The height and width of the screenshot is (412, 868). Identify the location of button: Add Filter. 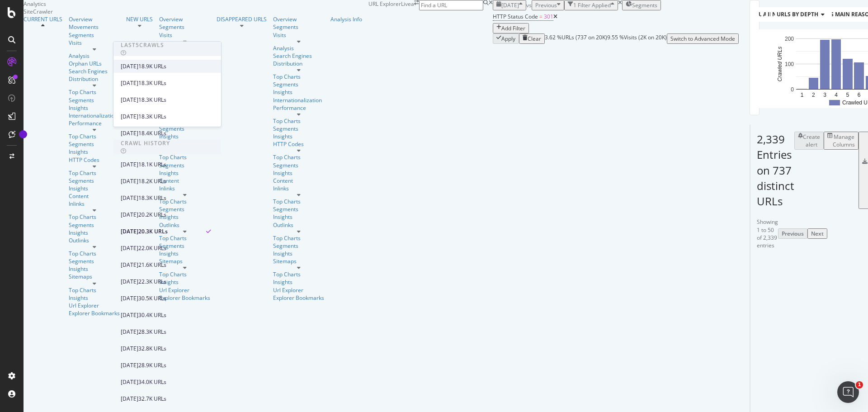
(510, 28).